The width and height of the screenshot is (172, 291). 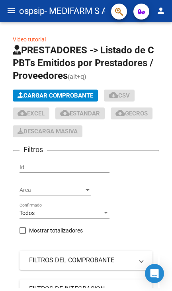 I want to click on button: Descarga Masiva, so click(x=47, y=132).